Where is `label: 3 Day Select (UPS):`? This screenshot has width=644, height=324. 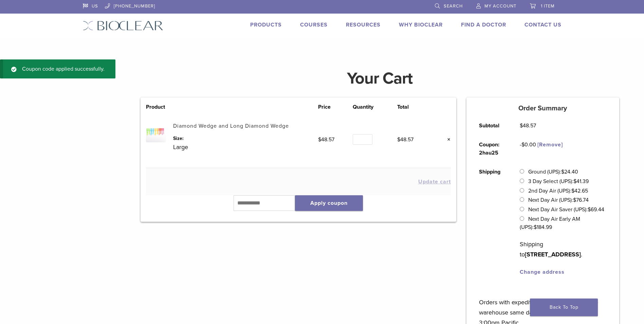
label: 3 Day Select (UPS): is located at coordinates (558, 181).